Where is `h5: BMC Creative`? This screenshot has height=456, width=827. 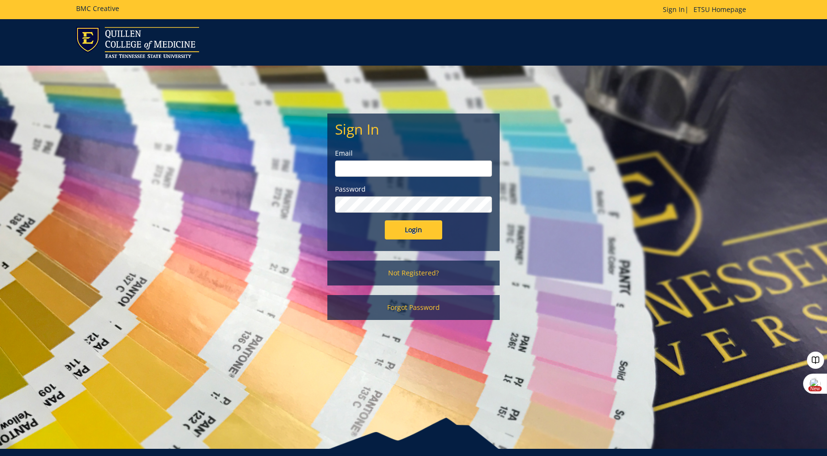
h5: BMC Creative is located at coordinates (98, 8).